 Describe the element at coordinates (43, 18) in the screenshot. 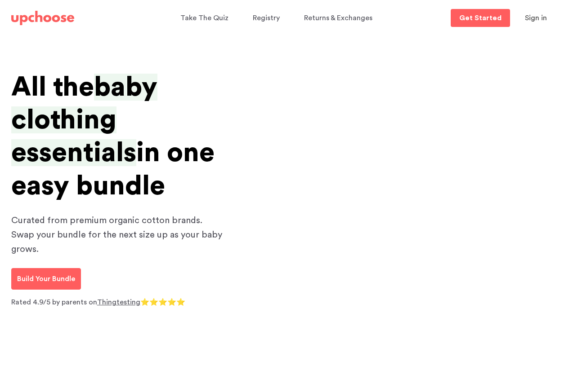

I see `img: UpChoose` at that location.